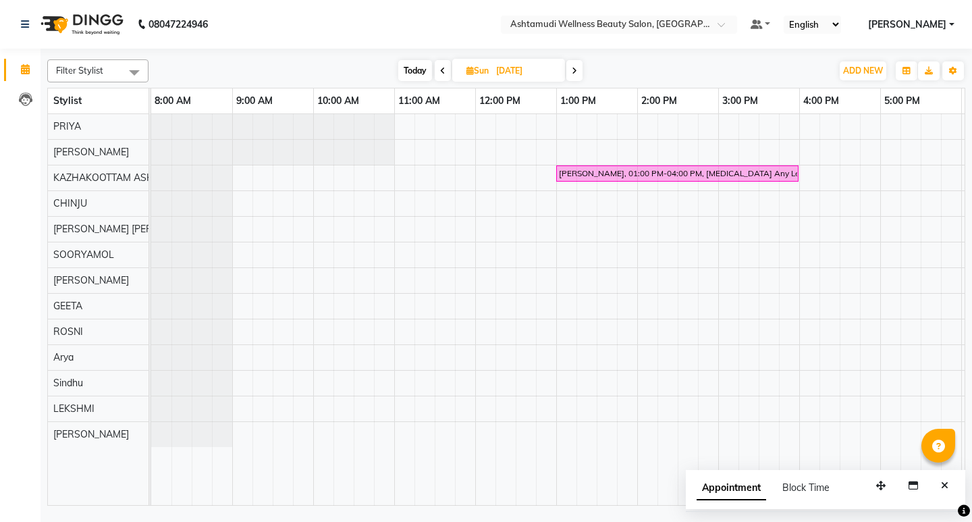  What do you see at coordinates (863, 71) in the screenshot?
I see `button: ADD NEW` at bounding box center [863, 71].